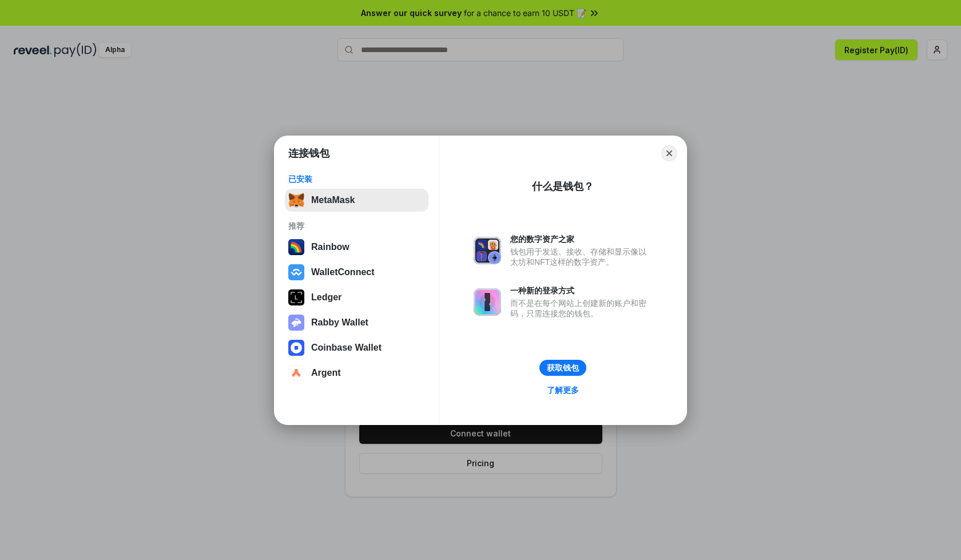  I want to click on button: Close, so click(670, 154).